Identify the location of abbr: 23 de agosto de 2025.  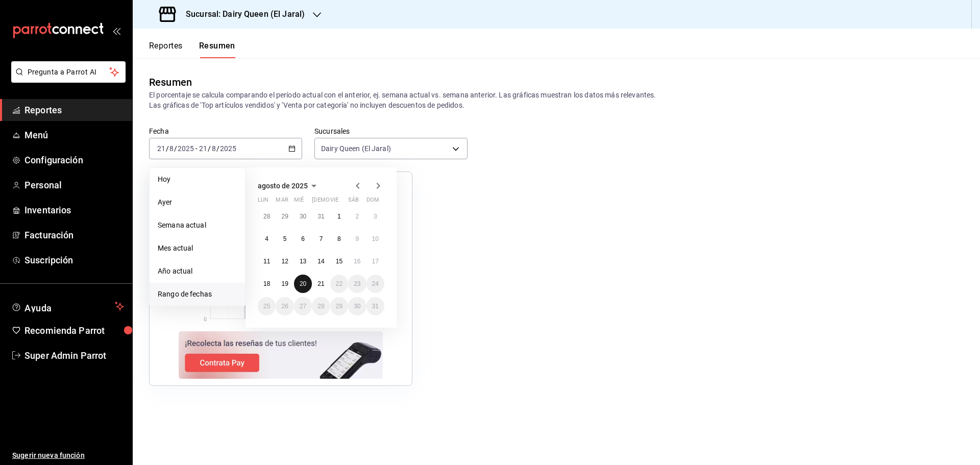
(357, 284).